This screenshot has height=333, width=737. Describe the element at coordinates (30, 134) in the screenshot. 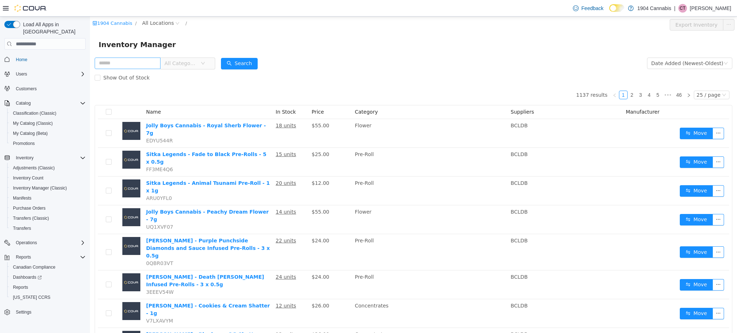

I see `a: My Catalog (Beta)` at that location.